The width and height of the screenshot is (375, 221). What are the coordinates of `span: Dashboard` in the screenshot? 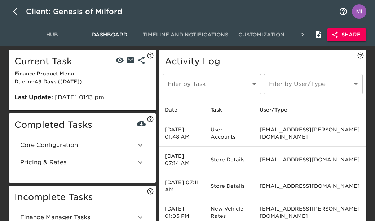 It's located at (110, 35).